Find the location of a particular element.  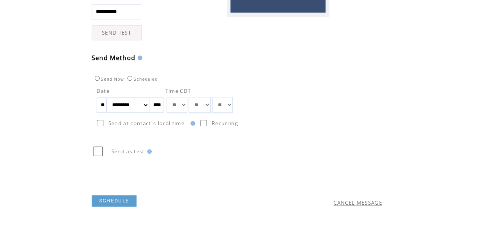

span: Date is located at coordinates (103, 91).